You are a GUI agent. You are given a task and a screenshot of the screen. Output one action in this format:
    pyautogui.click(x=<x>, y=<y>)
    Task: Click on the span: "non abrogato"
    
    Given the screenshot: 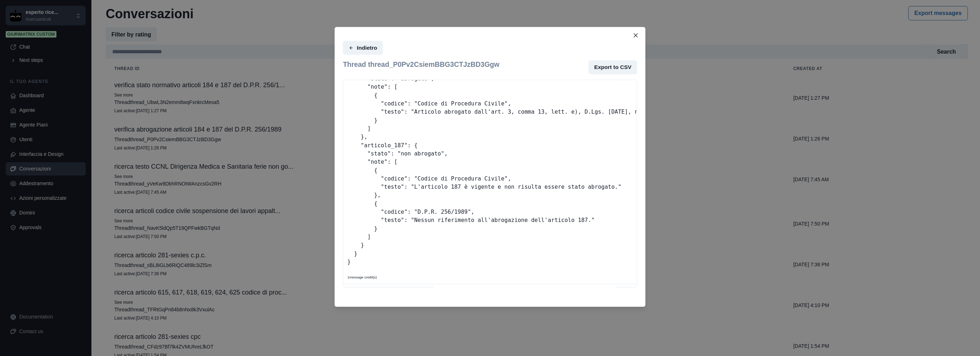 What is the action you would take?
    pyautogui.click(x=420, y=153)
    